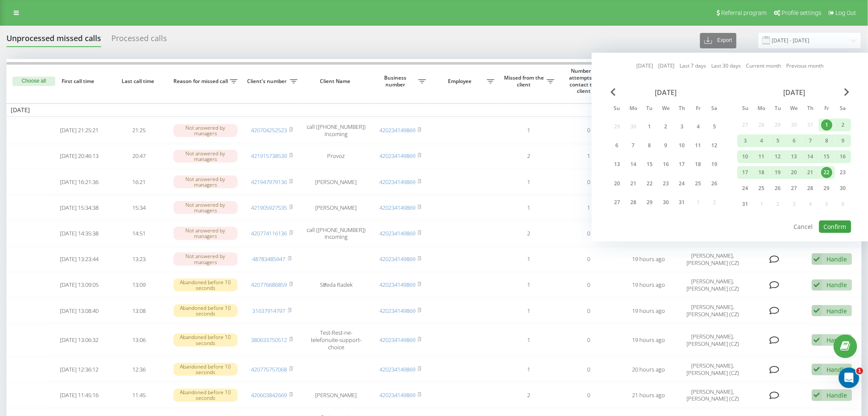  I want to click on a: 420704252523, so click(269, 130).